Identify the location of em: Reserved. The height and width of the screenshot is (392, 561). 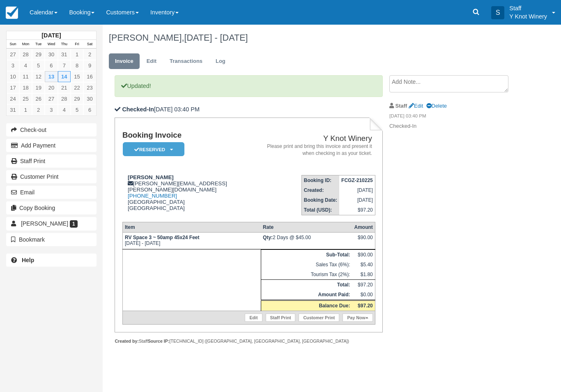
(153, 149).